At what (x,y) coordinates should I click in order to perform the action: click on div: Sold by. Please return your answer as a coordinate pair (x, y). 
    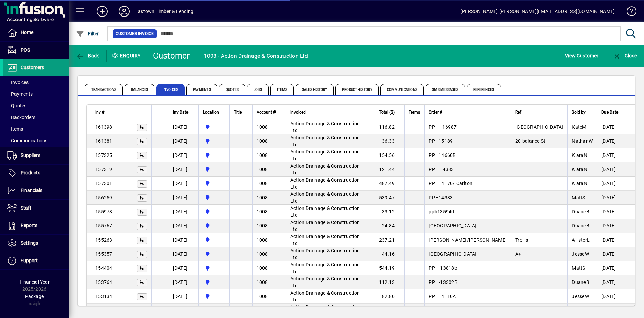
    Looking at the image, I should click on (582, 113).